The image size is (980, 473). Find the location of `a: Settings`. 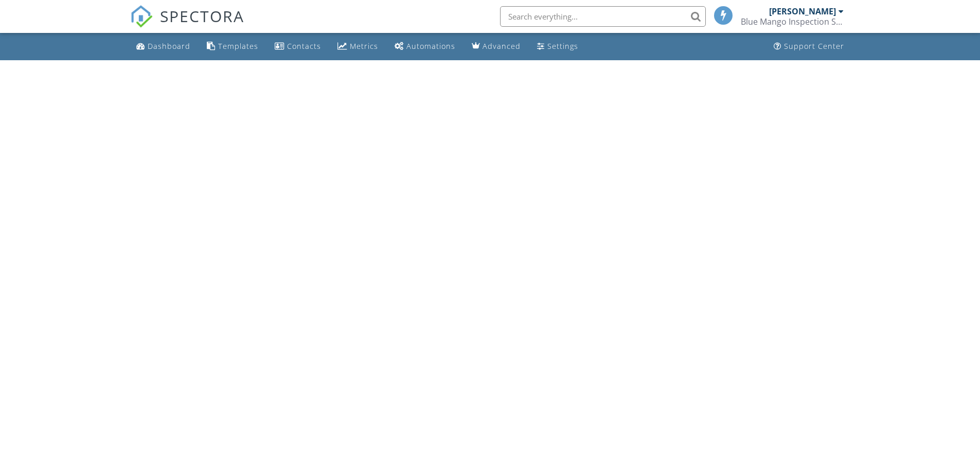

a: Settings is located at coordinates (558, 47).